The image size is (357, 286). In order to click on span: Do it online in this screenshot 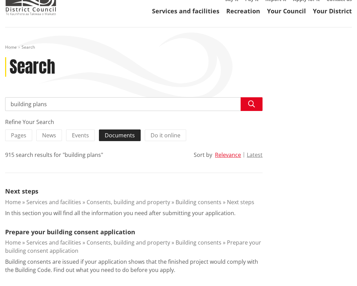, I will do `click(165, 135)`.